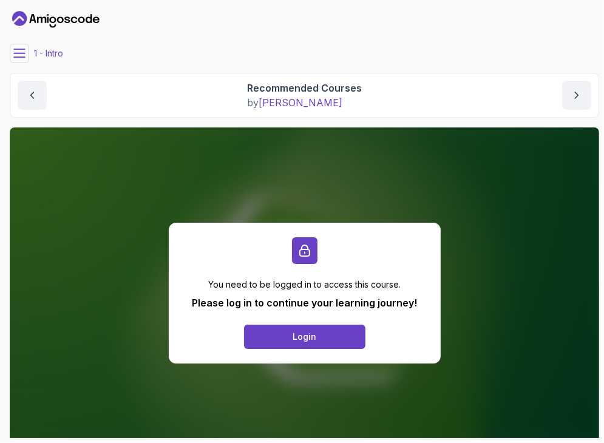 This screenshot has width=604, height=443. I want to click on p: Please log in to continue your learning journey!, so click(304, 303).